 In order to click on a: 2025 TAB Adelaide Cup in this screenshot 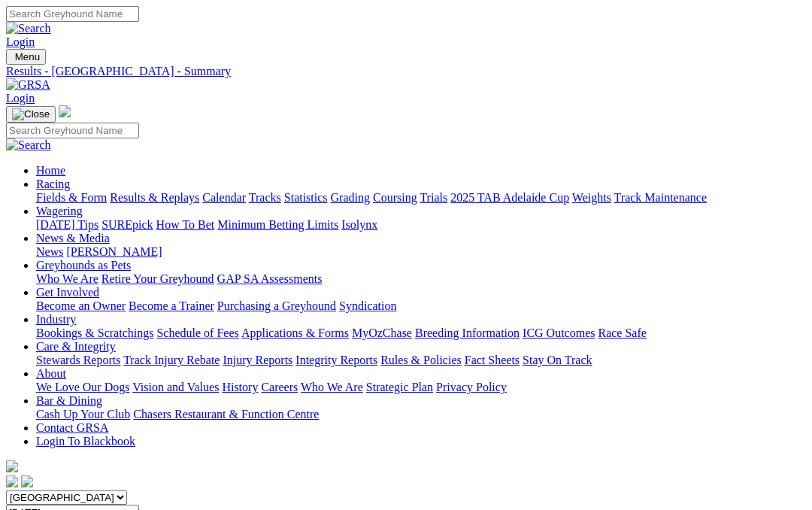, I will do `click(510, 197)`.